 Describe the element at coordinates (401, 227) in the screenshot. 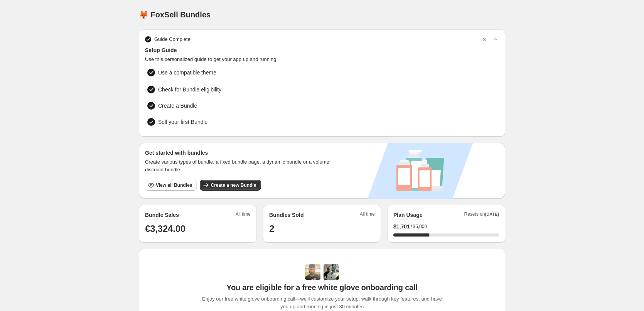

I see `span: $ 1,701` at that location.